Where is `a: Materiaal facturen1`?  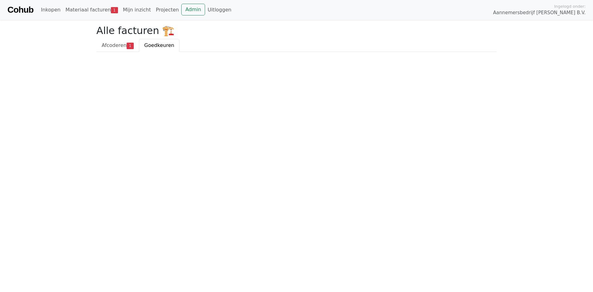 a: Materiaal facturen1 is located at coordinates (92, 10).